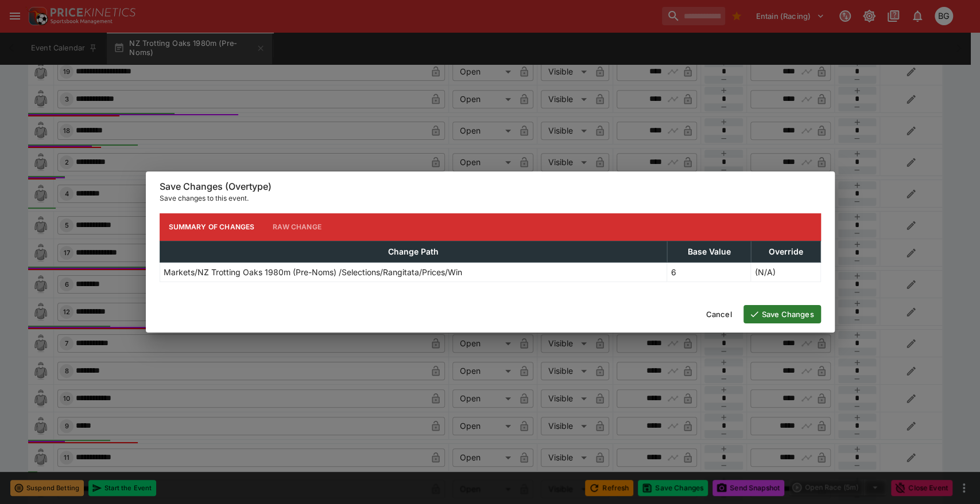 This screenshot has width=980, height=504. I want to click on th: Base Value, so click(709, 251).